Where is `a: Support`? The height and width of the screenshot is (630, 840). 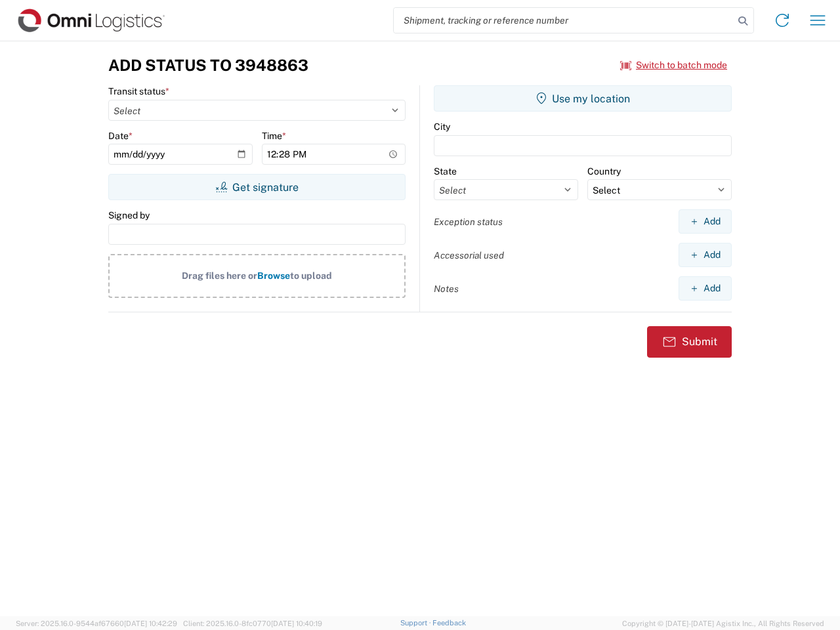
a: Support is located at coordinates (416, 622).